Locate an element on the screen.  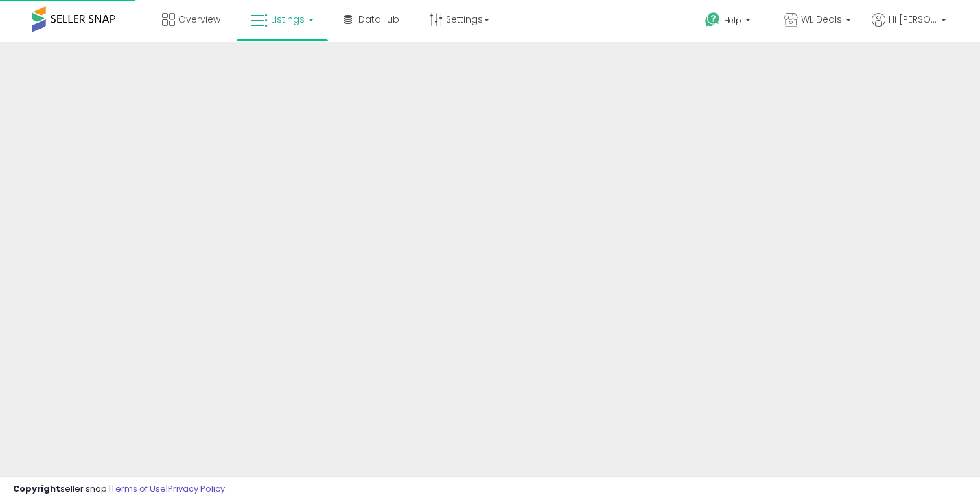
a: Terms of Use is located at coordinates (138, 489).